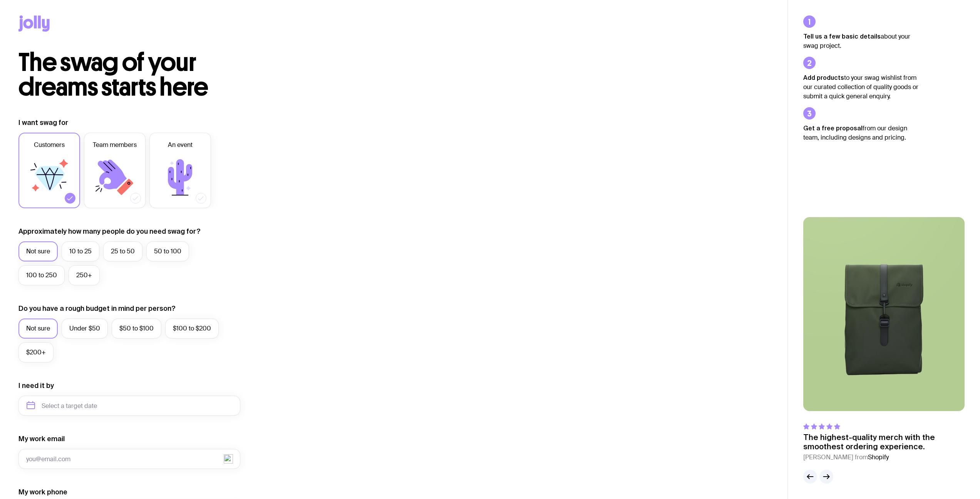  I want to click on input: you@email.com, so click(130, 459).